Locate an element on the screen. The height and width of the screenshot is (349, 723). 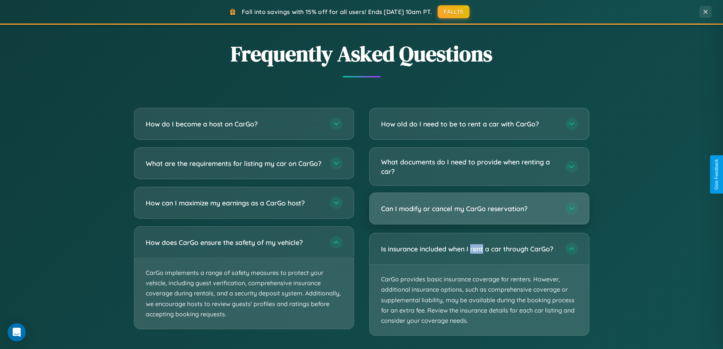
div: Open Intercom Messenger is located at coordinates (17, 332).